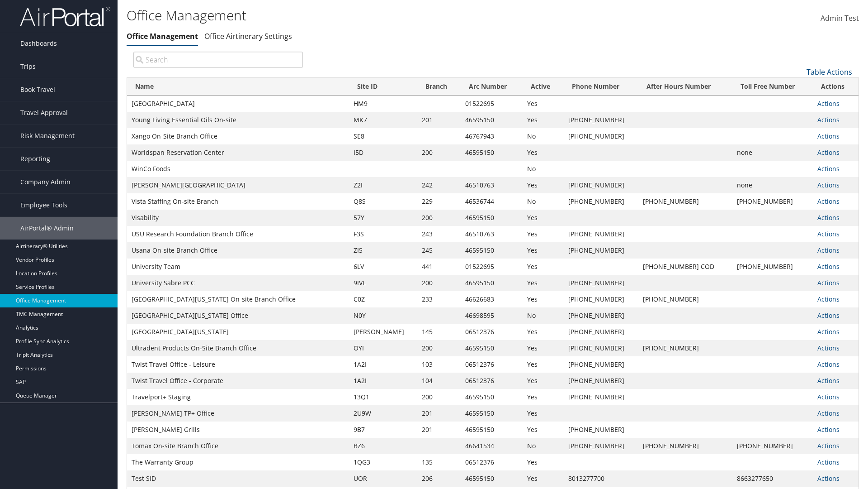  I want to click on td: none, so click(773, 153).